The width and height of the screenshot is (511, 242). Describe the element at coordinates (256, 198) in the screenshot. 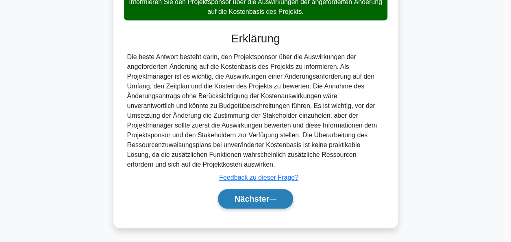

I see `button: Nächster` at that location.